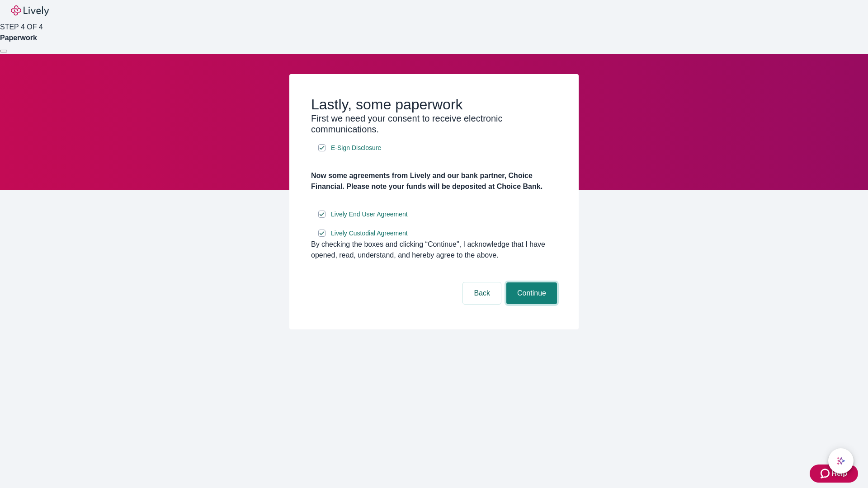 The width and height of the screenshot is (868, 488). What do you see at coordinates (370, 215) in the screenshot?
I see `span: Lively End User Agreement` at bounding box center [370, 215].